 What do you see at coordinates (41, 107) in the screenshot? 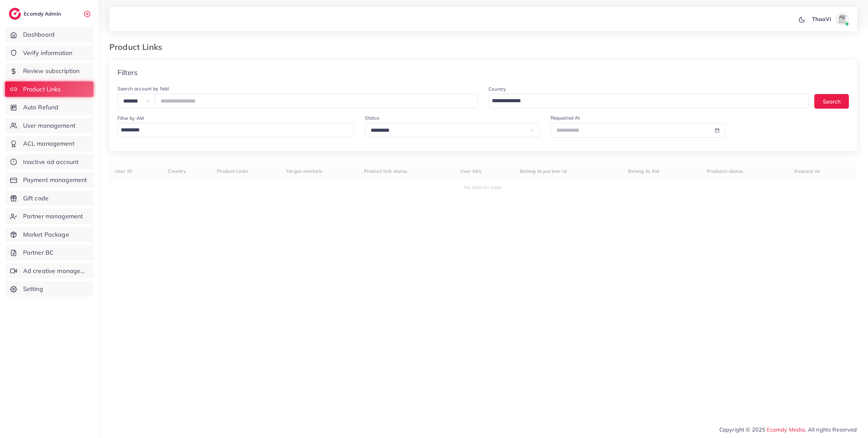
I see `span: Auto Refund` at bounding box center [41, 107].